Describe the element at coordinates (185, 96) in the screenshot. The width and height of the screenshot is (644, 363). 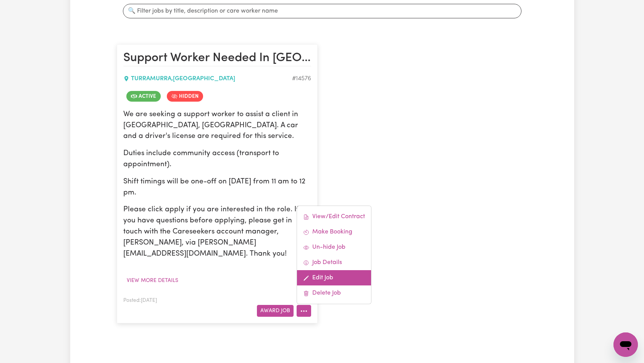
I see `span: Job is hidden` at that location.